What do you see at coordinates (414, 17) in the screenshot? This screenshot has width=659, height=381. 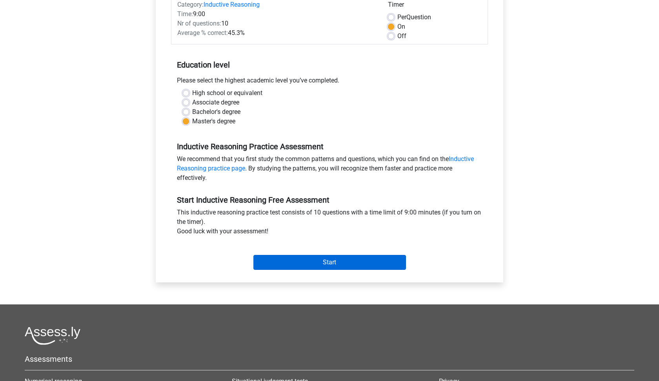 I see `label: Question` at bounding box center [414, 17].